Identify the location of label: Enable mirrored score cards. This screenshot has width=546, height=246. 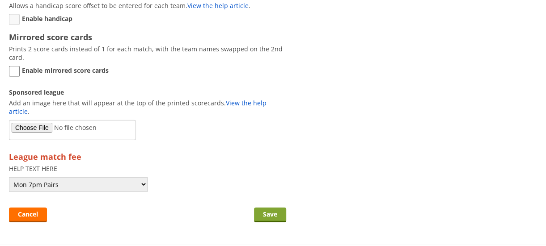
(148, 70).